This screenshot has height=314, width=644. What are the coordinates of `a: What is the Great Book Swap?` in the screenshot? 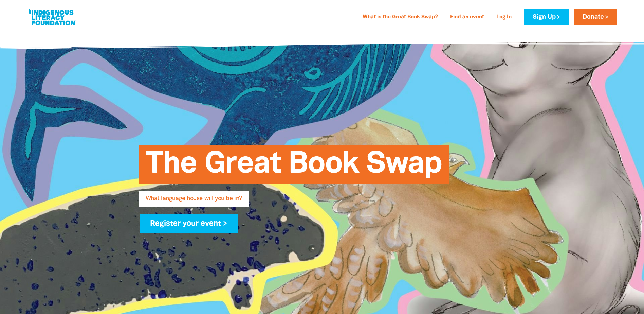 It's located at (400, 17).